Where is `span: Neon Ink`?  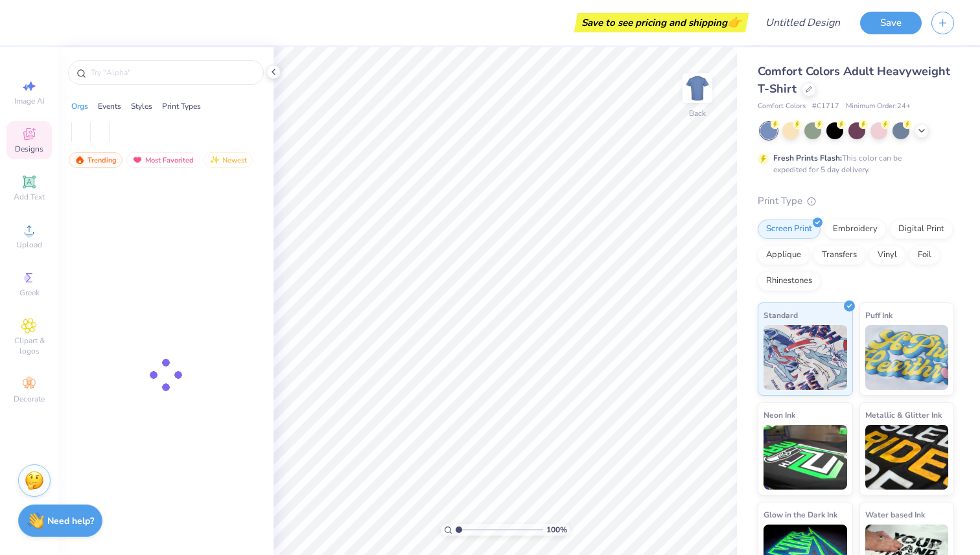
span: Neon Ink is located at coordinates (779, 415).